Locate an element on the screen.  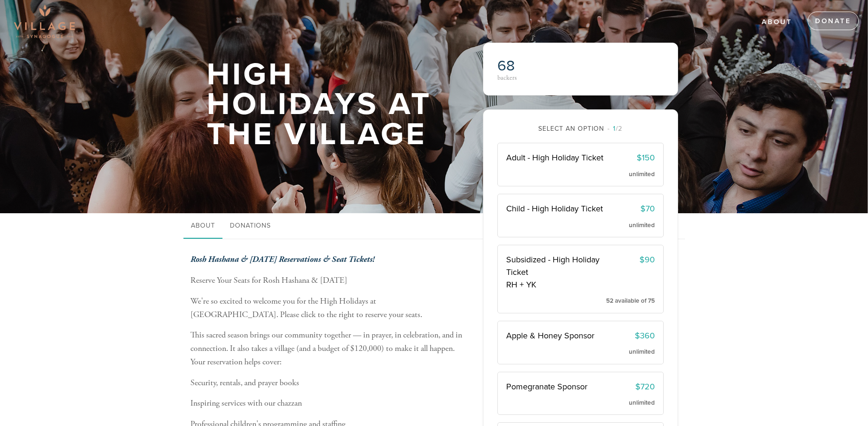
div: backers is located at coordinates (537, 78).